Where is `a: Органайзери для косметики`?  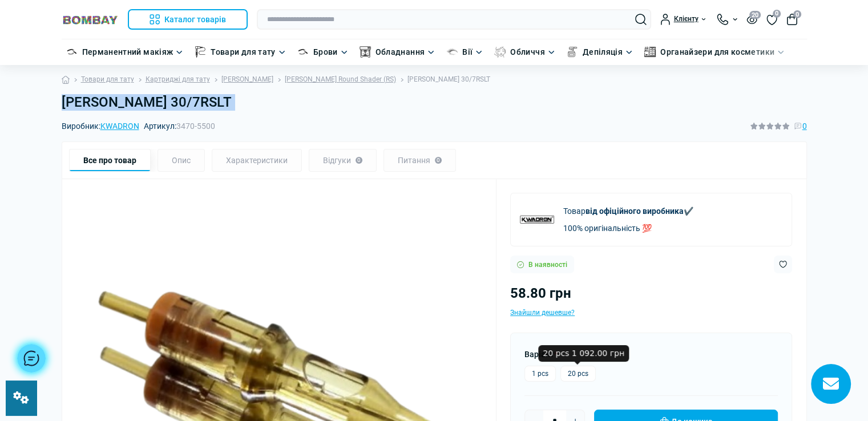 a: Органайзери для косметики is located at coordinates (717, 52).